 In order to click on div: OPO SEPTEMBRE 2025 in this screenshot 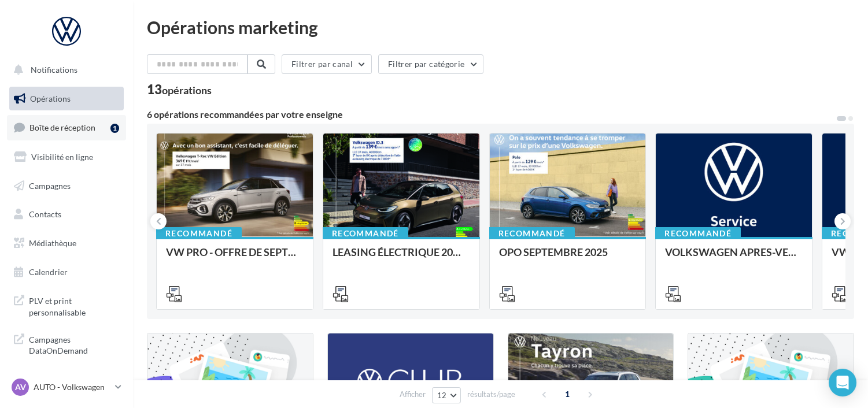, I will do `click(568, 258)`.